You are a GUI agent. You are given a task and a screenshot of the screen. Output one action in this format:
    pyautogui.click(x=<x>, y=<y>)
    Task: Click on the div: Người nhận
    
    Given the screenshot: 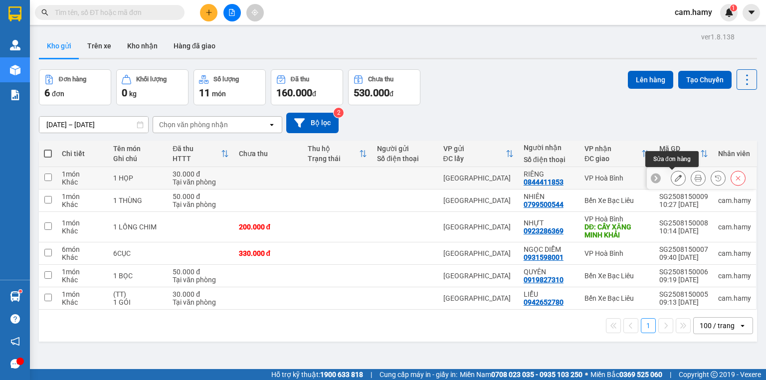 What is the action you would take?
    pyautogui.click(x=549, y=148)
    